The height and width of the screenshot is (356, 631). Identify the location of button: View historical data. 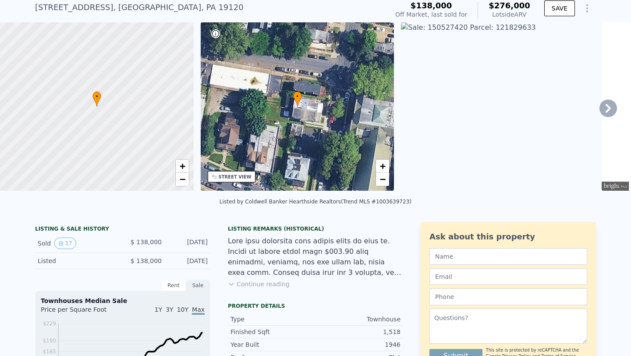
(65, 243).